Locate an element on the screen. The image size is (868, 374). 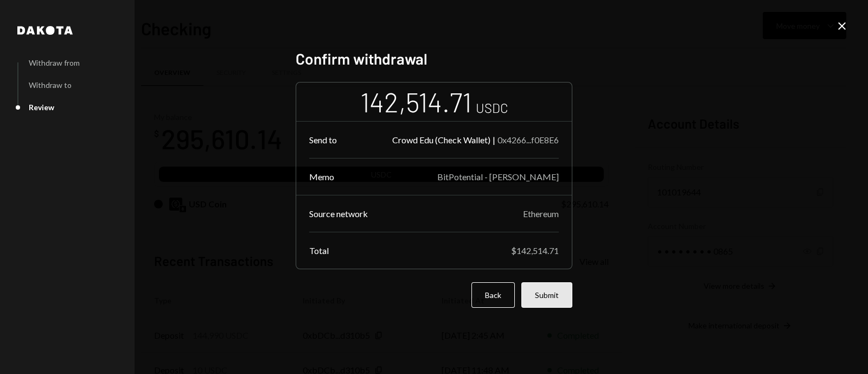
div: Review is located at coordinates (41, 107).